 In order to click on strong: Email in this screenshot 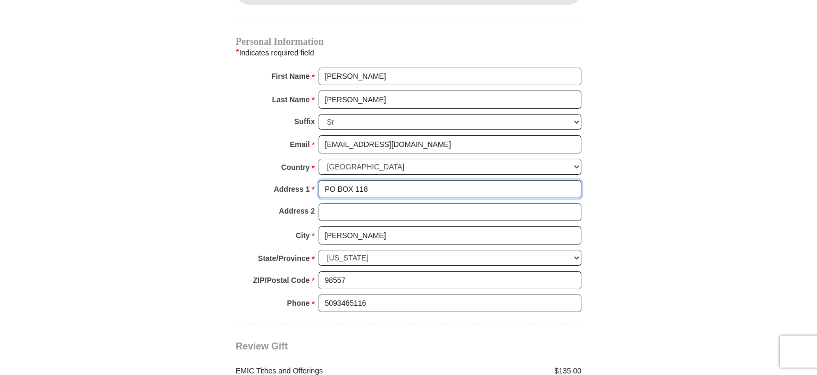, I will do `click(300, 144)`.